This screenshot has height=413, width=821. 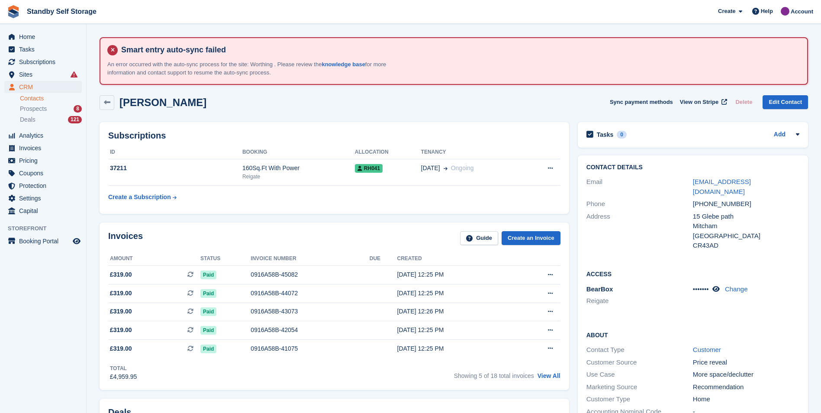 What do you see at coordinates (640, 187) in the screenshot?
I see `div: Email` at bounding box center [640, 187].